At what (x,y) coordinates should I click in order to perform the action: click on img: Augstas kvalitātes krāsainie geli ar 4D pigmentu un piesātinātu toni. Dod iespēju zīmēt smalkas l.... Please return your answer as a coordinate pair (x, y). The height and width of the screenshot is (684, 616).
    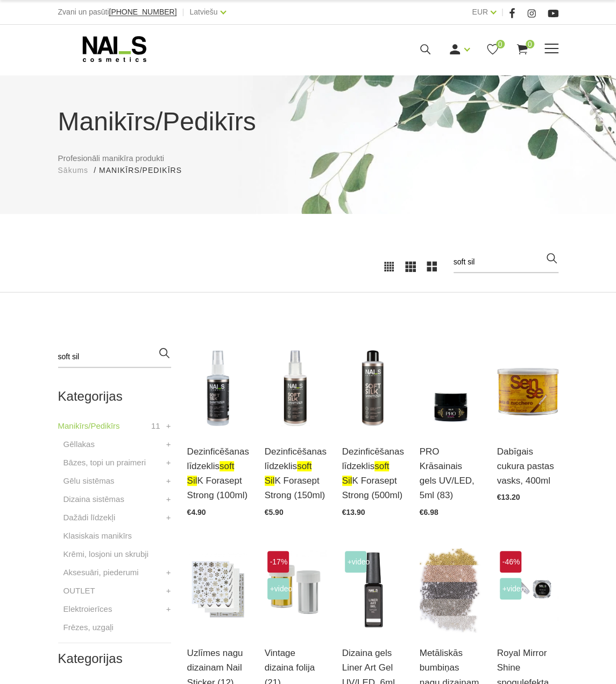
    Looking at the image, I should click on (450, 388).